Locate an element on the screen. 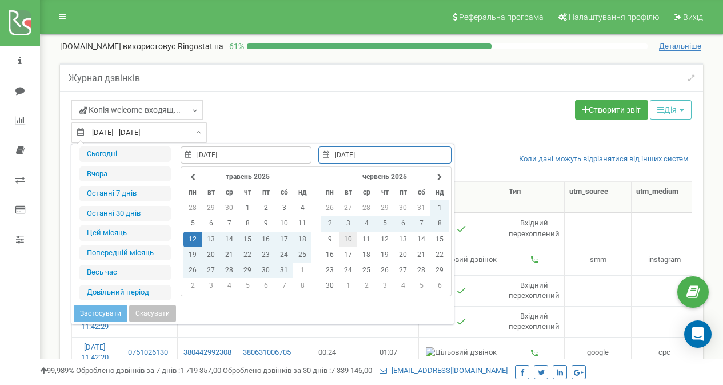 The image size is (723, 385). td: cpc is located at coordinates (664, 352).